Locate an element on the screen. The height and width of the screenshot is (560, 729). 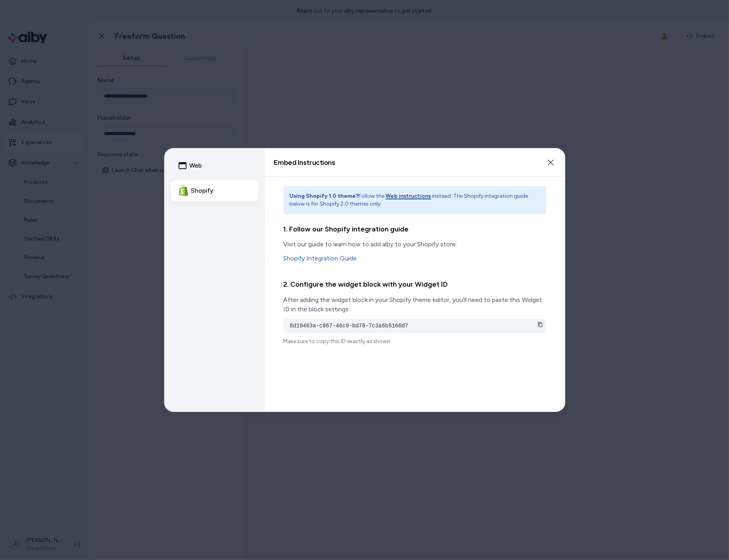
pre: 8d19463a-c867-46c9-bd78-7c3a6b9166d7 is located at coordinates (415, 326).